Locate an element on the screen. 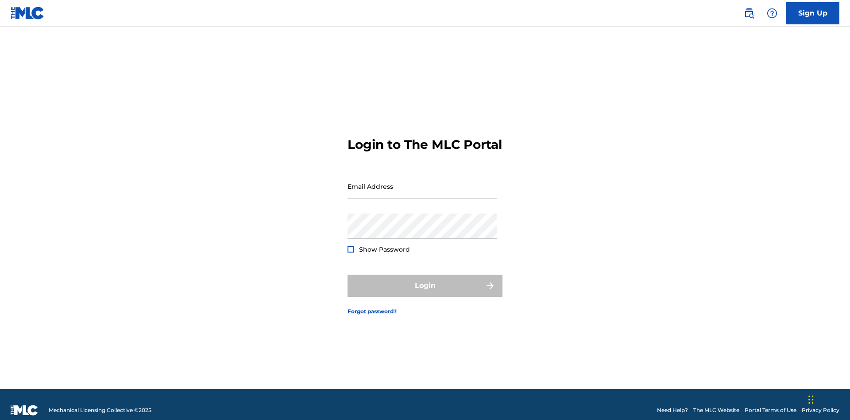 Image resolution: width=850 pixels, height=420 pixels. a: Sign Up is located at coordinates (813, 13).